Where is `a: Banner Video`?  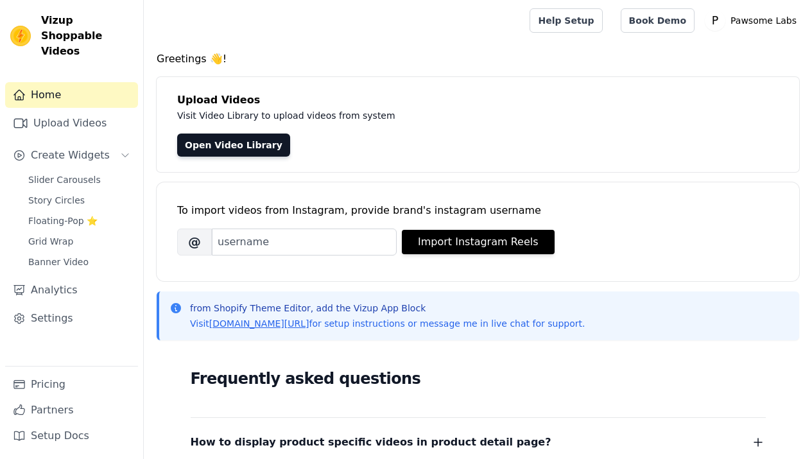 a: Banner Video is located at coordinates (79, 262).